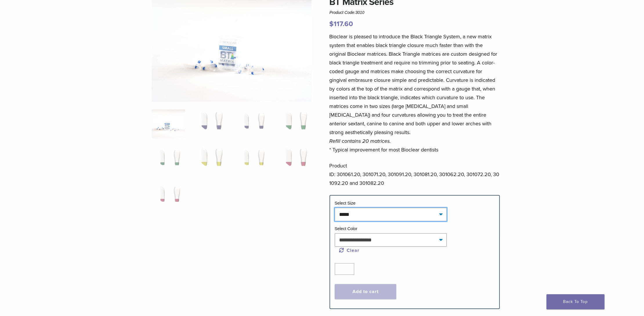 The image size is (644, 316). Describe the element at coordinates (210, 161) in the screenshot. I see `img: BT Matrix Series - Image 6` at that location.